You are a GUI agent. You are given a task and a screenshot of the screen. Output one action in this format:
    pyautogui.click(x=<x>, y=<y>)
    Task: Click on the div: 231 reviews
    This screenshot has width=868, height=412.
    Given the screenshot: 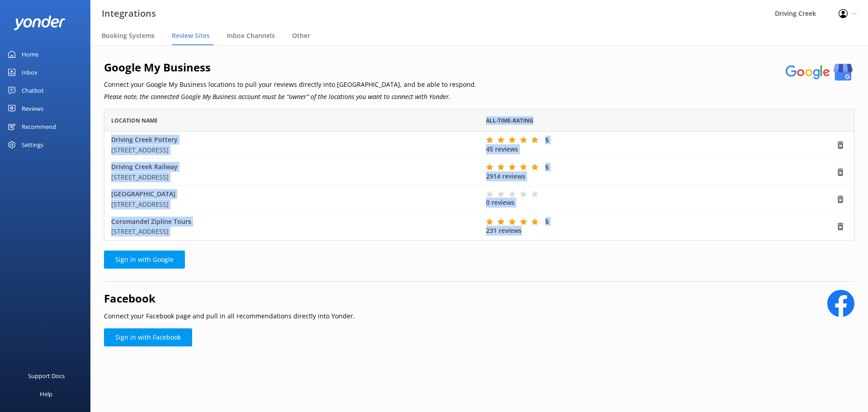 What is the action you would take?
    pyautogui.click(x=661, y=226)
    